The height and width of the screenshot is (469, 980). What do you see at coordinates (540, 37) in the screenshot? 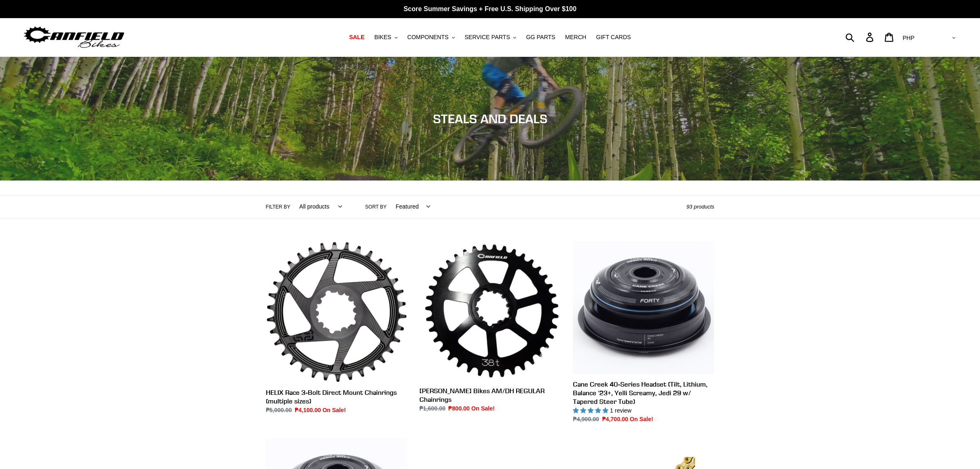
I see `a: GG PARTS` at bounding box center [540, 37].